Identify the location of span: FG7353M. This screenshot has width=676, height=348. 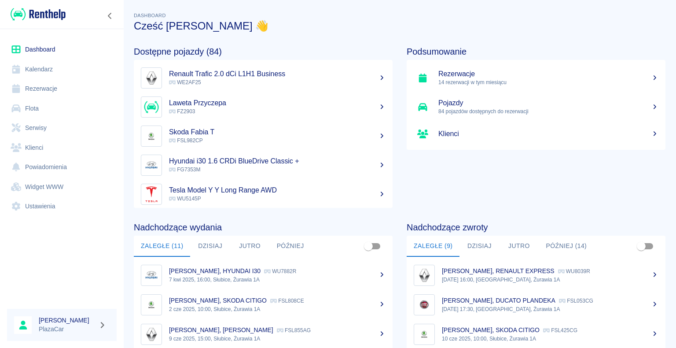
(185, 170).